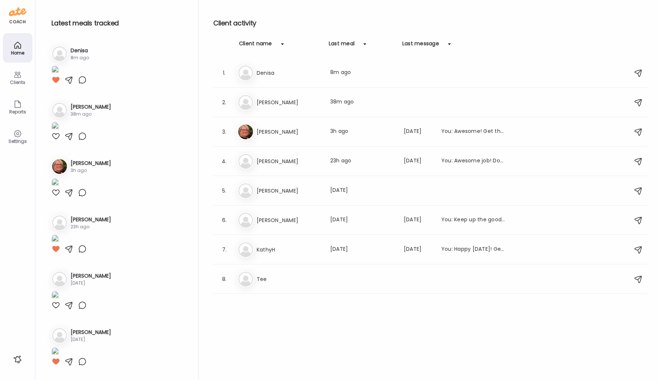  What do you see at coordinates (224, 132) in the screenshot?
I see `div: 3.` at bounding box center [224, 132].